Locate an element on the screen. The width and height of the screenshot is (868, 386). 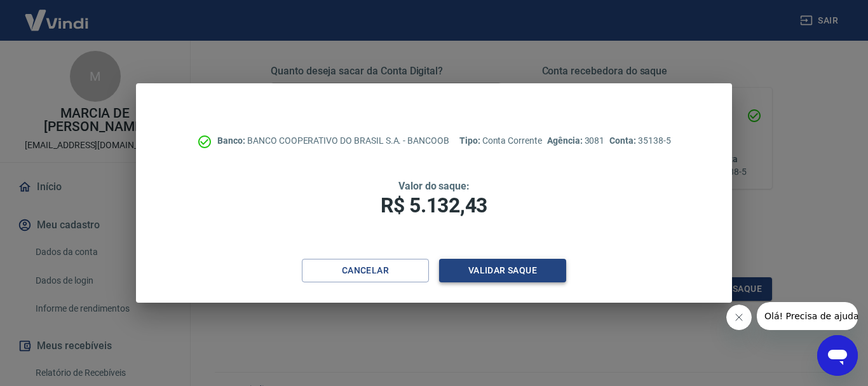
span: Agência: is located at coordinates (566, 140).